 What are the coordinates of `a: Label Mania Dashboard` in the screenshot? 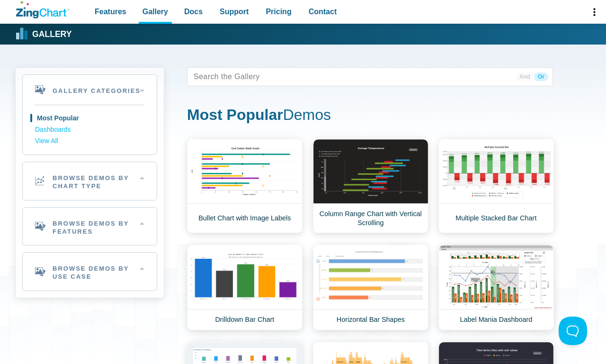 It's located at (496, 287).